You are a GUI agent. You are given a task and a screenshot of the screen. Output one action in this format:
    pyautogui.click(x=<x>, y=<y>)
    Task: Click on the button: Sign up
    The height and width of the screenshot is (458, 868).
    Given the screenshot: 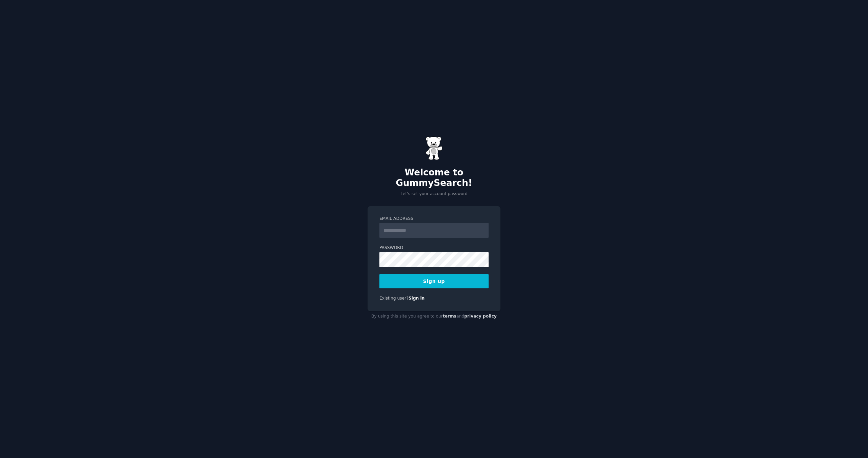 What is the action you would take?
    pyautogui.click(x=434, y=281)
    